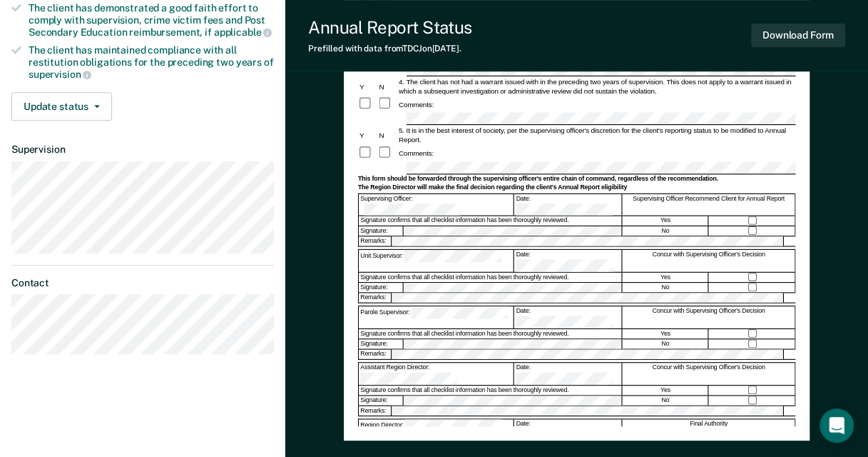 This screenshot has width=868, height=457. I want to click on button: Download Form, so click(798, 35).